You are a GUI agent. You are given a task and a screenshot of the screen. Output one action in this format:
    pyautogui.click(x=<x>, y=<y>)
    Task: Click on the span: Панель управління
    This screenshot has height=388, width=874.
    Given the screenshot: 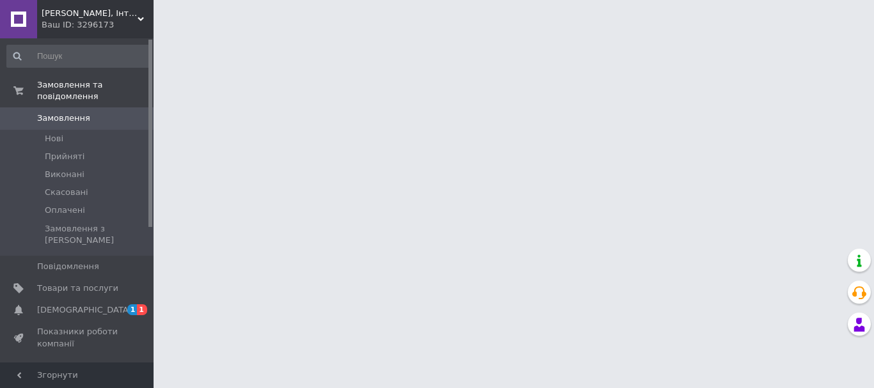 What is the action you would take?
    pyautogui.click(x=77, y=372)
    